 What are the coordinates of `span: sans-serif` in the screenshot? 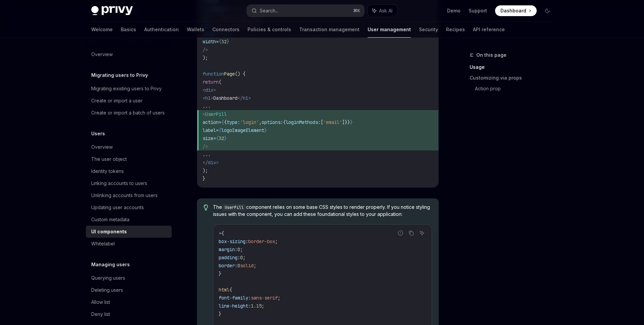 It's located at (265, 298).